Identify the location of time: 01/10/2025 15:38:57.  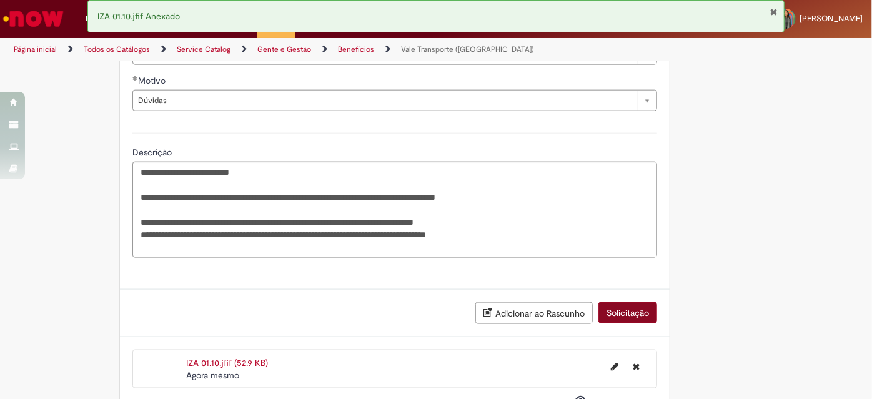
(212, 375).